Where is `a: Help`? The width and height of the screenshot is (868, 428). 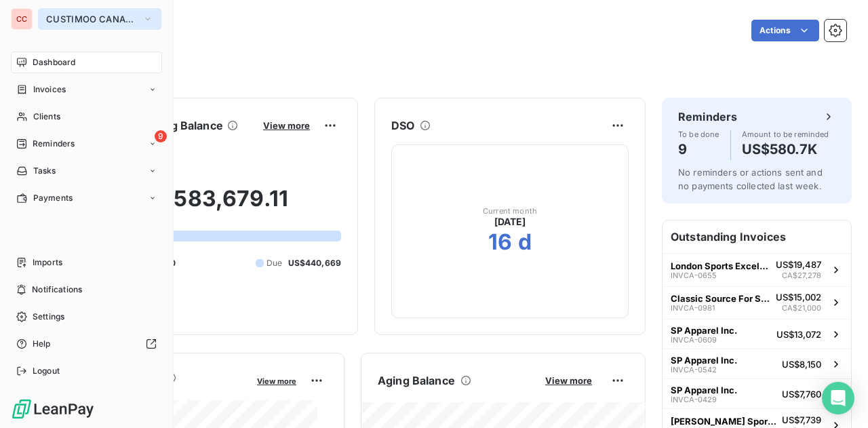
a: Help is located at coordinates (86, 344).